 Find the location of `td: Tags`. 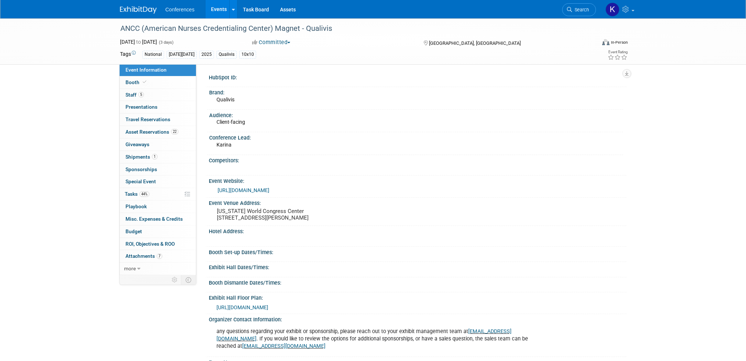

td: Tags is located at coordinates (128, 54).